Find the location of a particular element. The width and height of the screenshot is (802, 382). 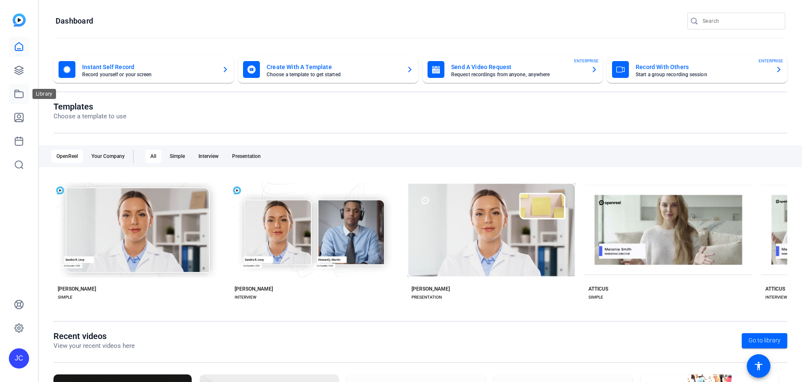

a: Go to library is located at coordinates (765, 341).